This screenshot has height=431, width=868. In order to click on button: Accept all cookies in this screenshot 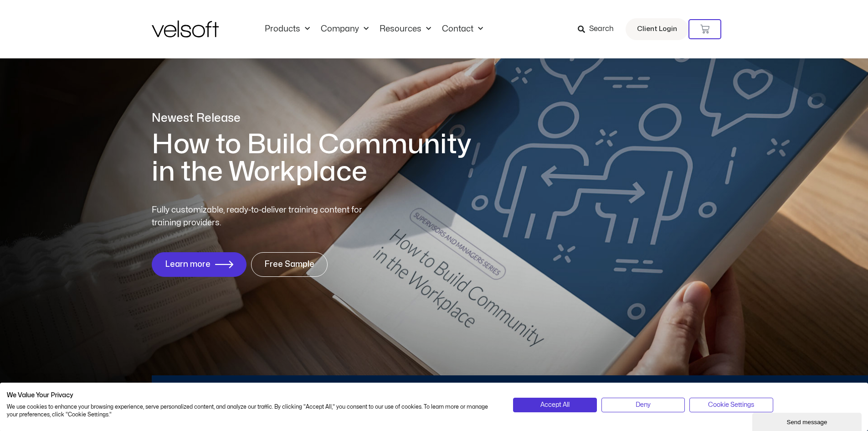, I will do `click(554, 405)`.